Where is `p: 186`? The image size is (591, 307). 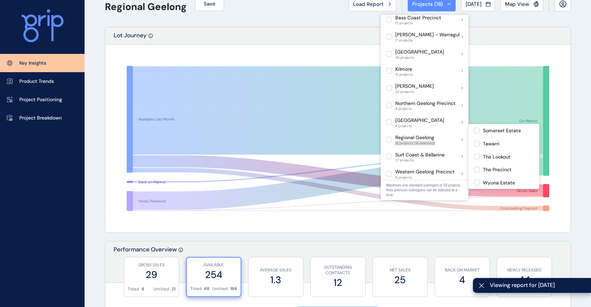
p: 186 is located at coordinates (234, 288).